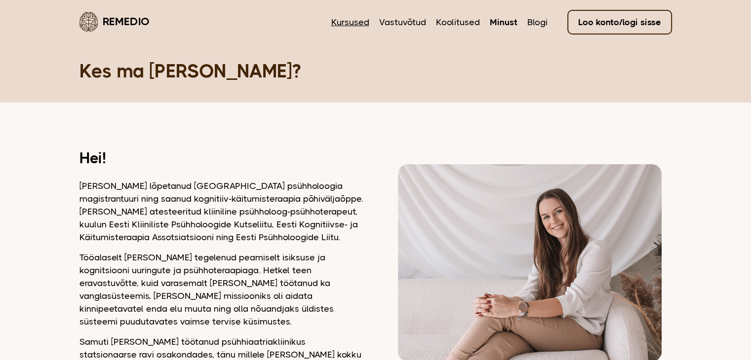 This screenshot has height=360, width=751. Describe the element at coordinates (503, 22) in the screenshot. I see `a: Minust` at that location.